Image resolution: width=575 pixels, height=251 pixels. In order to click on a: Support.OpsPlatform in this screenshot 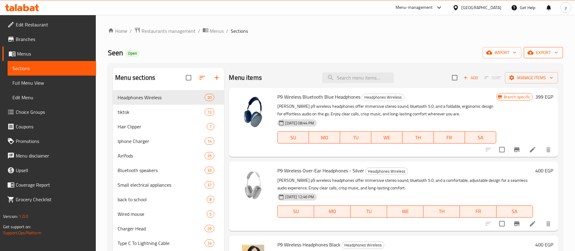, I will do `click(22, 232)`.